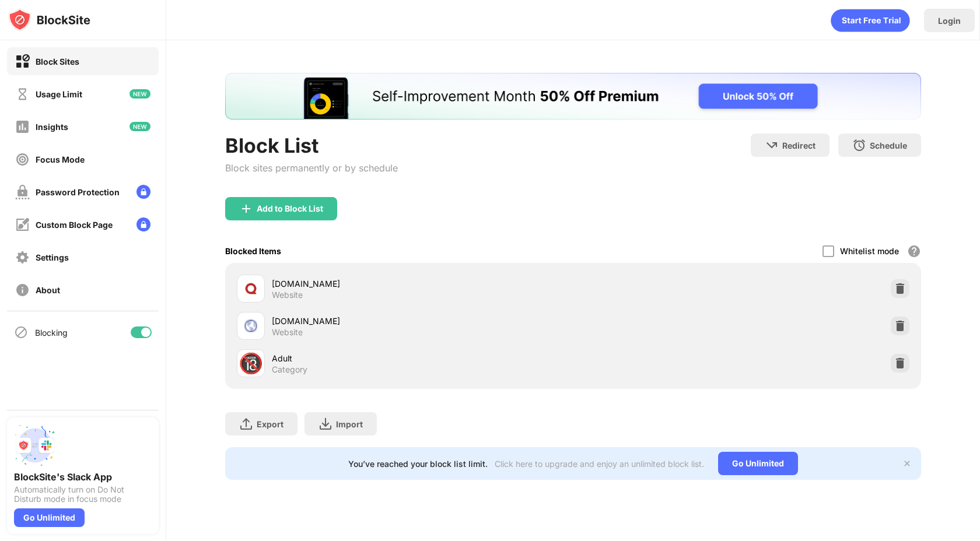 The image size is (980, 541). Describe the element at coordinates (52, 257) in the screenshot. I see `div: Settings` at that location.